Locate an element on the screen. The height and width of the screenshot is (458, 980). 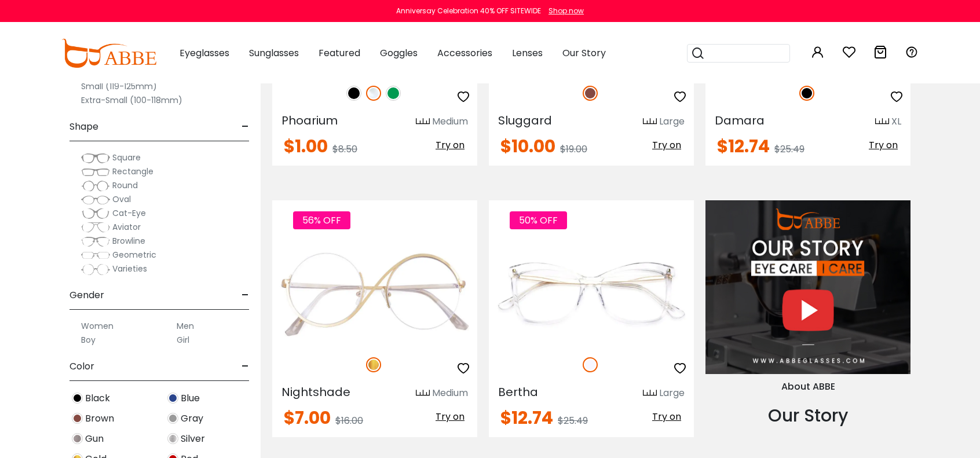
span: Brown is located at coordinates (100, 418).